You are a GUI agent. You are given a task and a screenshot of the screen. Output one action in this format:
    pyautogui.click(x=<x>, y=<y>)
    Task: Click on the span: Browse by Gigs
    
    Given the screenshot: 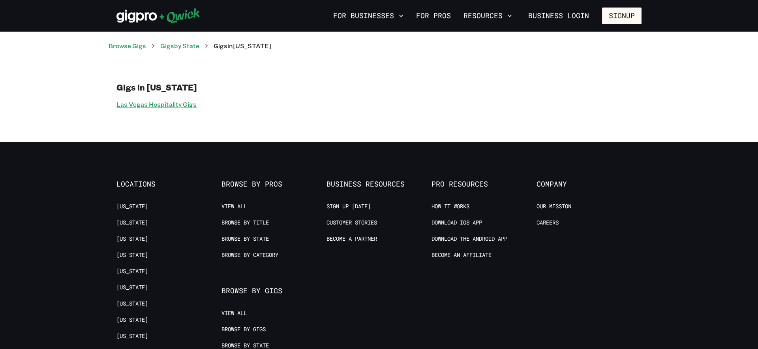 What is the action you would take?
    pyautogui.click(x=274, y=291)
    